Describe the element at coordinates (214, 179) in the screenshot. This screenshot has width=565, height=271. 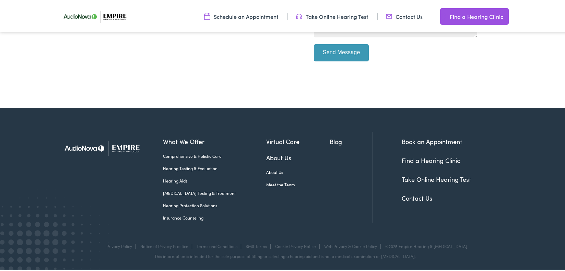
I see `a: Hearing Aids` at that location.